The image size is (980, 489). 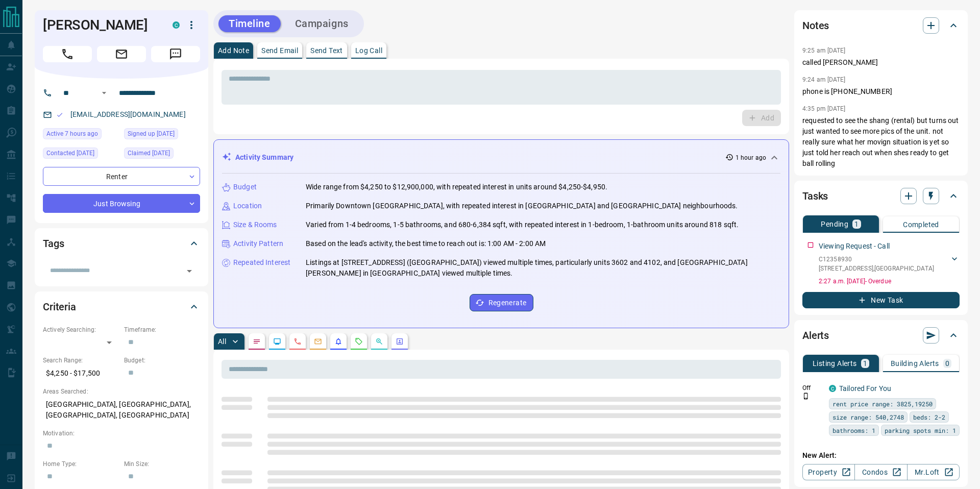 What do you see at coordinates (256, 225) in the screenshot?
I see `p: Size & Rooms` at bounding box center [256, 225].